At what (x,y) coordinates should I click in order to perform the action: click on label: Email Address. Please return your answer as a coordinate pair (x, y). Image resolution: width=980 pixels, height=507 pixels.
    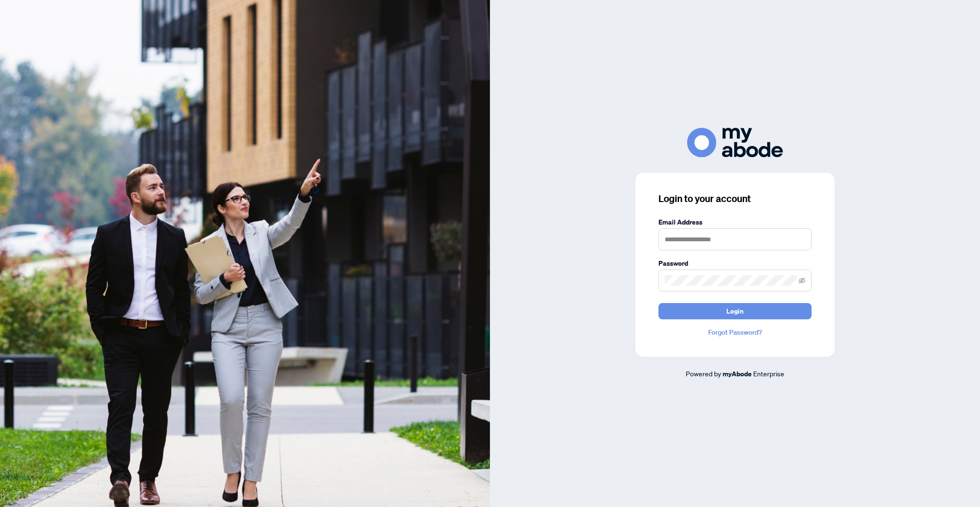
    Looking at the image, I should click on (735, 222).